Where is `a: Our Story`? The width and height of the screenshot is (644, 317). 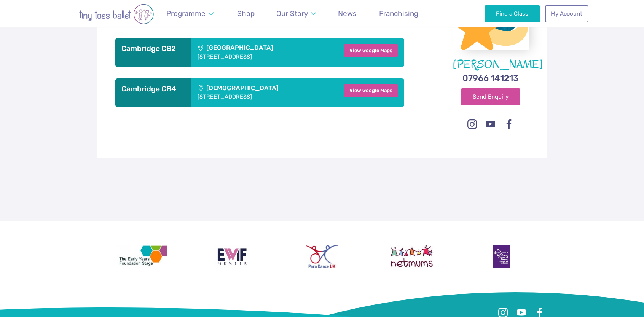 a: Our Story is located at coordinates (296, 14).